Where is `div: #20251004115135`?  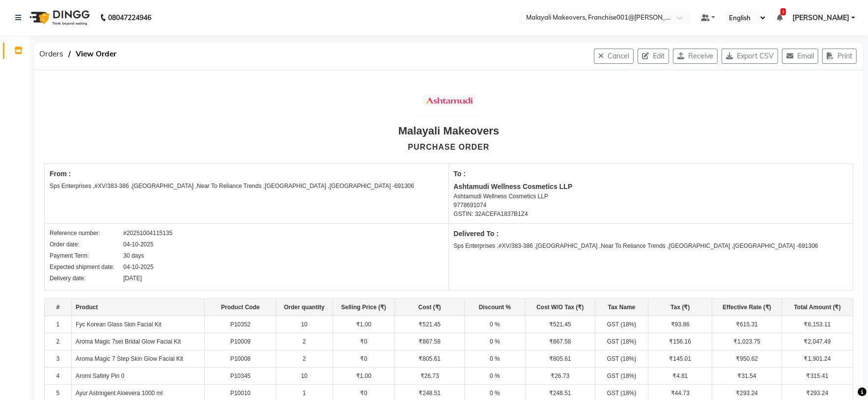 div: #20251004115135 is located at coordinates (148, 233).